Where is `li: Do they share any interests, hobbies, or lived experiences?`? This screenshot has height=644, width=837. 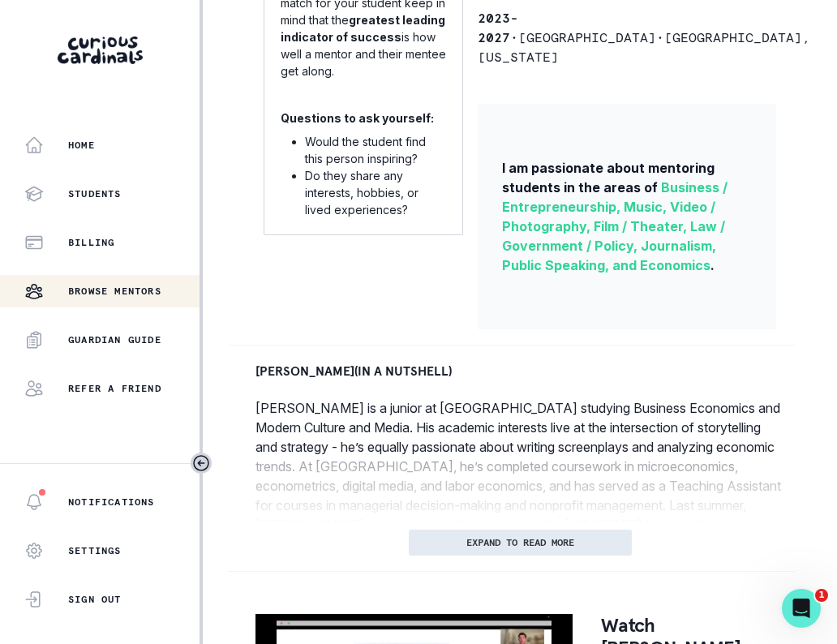 li: Do they share any interests, hobbies, or lived experiences? is located at coordinates (376, 192).